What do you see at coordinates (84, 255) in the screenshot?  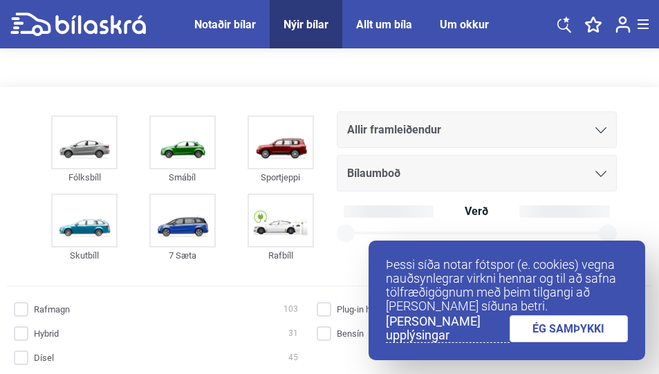 I see `div: Skutbíll` at bounding box center [84, 255].